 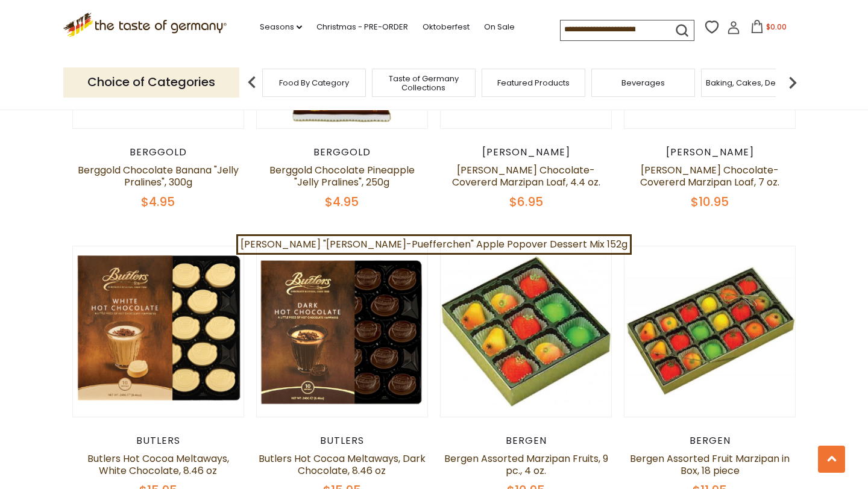 I want to click on a: Christmas - PRE-ORDER, so click(x=362, y=27).